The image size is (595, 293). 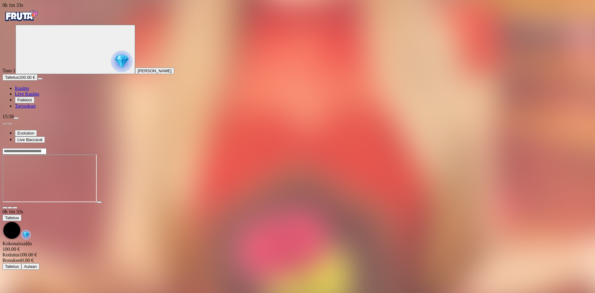 What do you see at coordinates (10, 124) in the screenshot?
I see `button: next slide` at bounding box center [10, 124].